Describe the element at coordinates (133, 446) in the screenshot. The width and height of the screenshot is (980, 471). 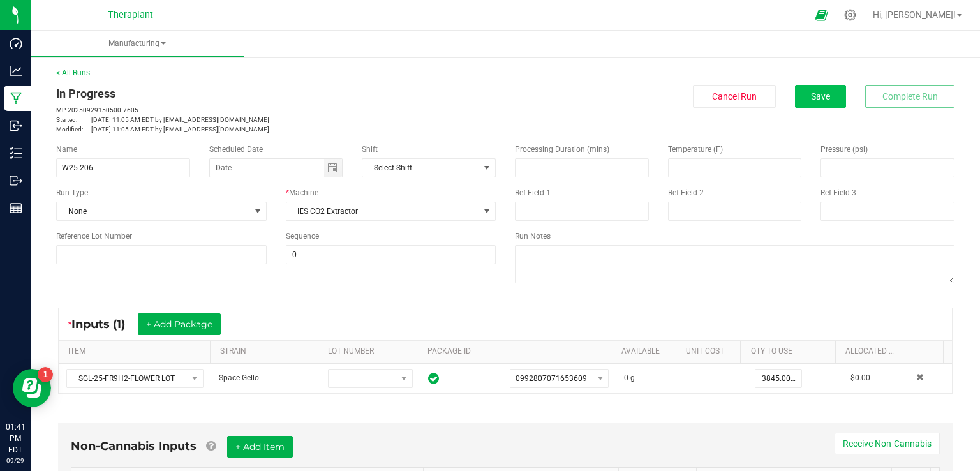
I see `span: Non-Cannabis Inputs` at that location.